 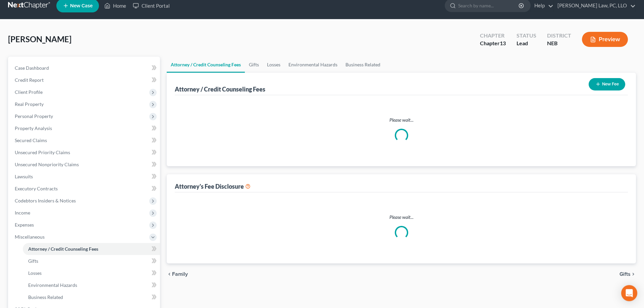 I want to click on span: 13, so click(x=503, y=43).